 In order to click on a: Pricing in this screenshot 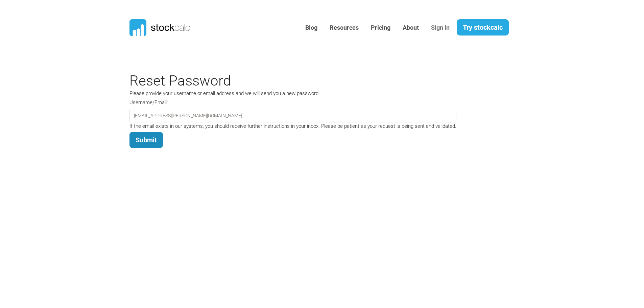, I will do `click(381, 28)`.